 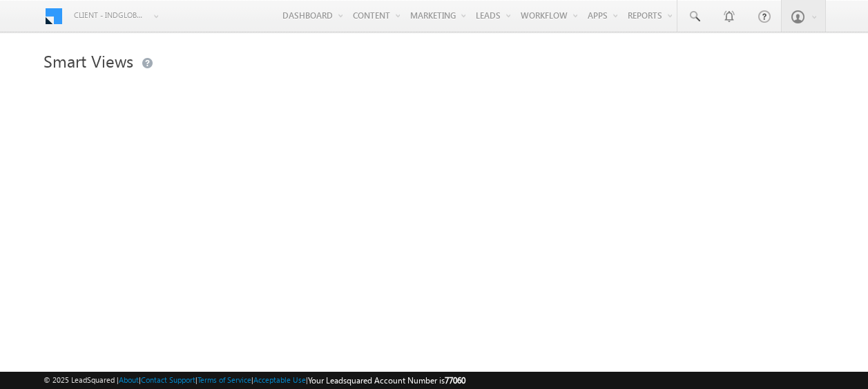 I want to click on span: © 2025 LeadSquared | | | | |, so click(x=254, y=380).